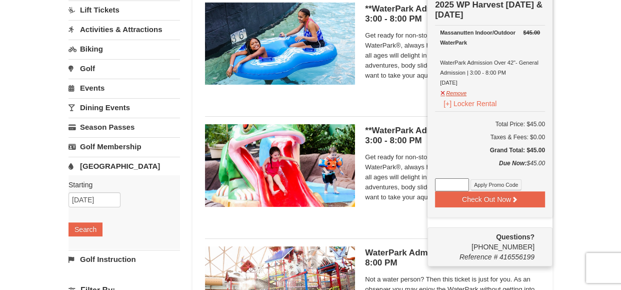 The width and height of the screenshot is (621, 290). What do you see at coordinates (280, 44) in the screenshot?
I see `img: 6619917-1058-293f39d8.jpg` at bounding box center [280, 44].